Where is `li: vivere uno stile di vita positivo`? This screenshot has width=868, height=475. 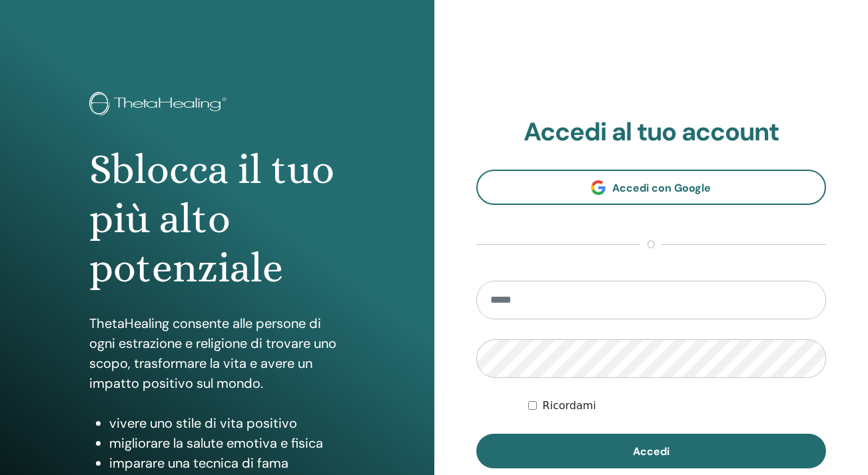
li: vivere uno stile di vita positivo is located at coordinates (227, 423).